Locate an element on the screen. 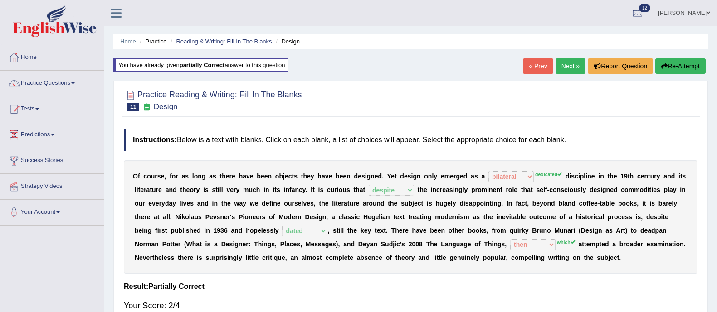 The width and height of the screenshot is (717, 312). b: v is located at coordinates (228, 190).